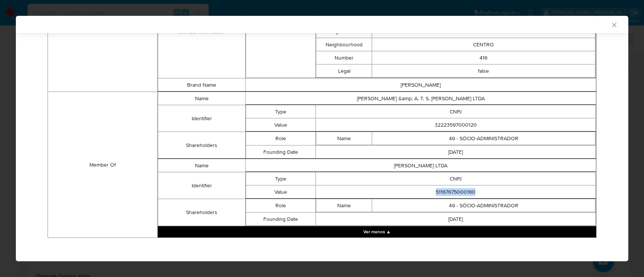 The height and width of the screenshot is (277, 644). Describe the element at coordinates (484, 44) in the screenshot. I see `td: CENTRO` at that location.